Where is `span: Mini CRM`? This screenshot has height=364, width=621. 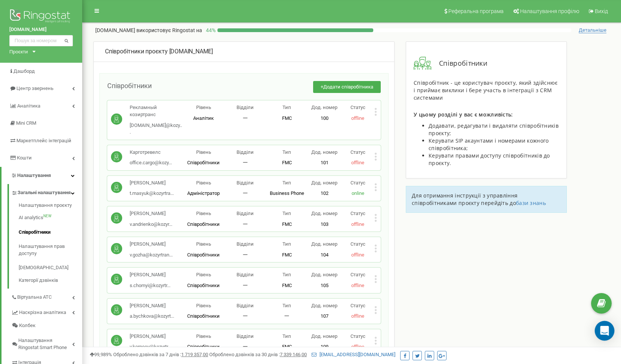 span: Mini CRM is located at coordinates (26, 123).